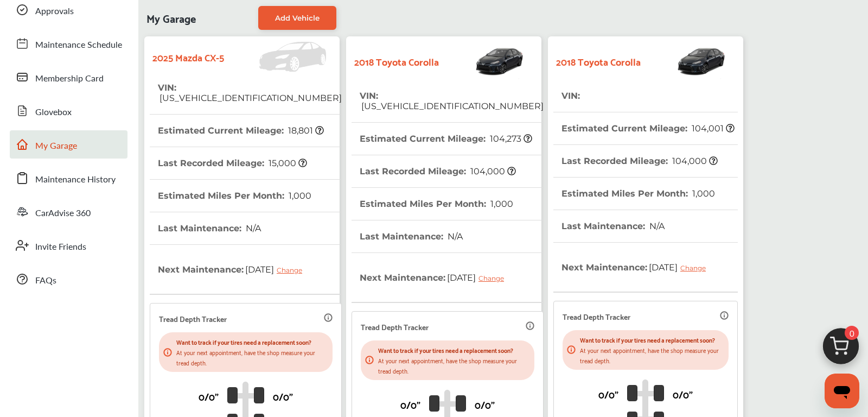 The image size is (868, 417). What do you see at coordinates (78, 45) in the screenshot?
I see `span: Maintenance Schedule` at bounding box center [78, 45].